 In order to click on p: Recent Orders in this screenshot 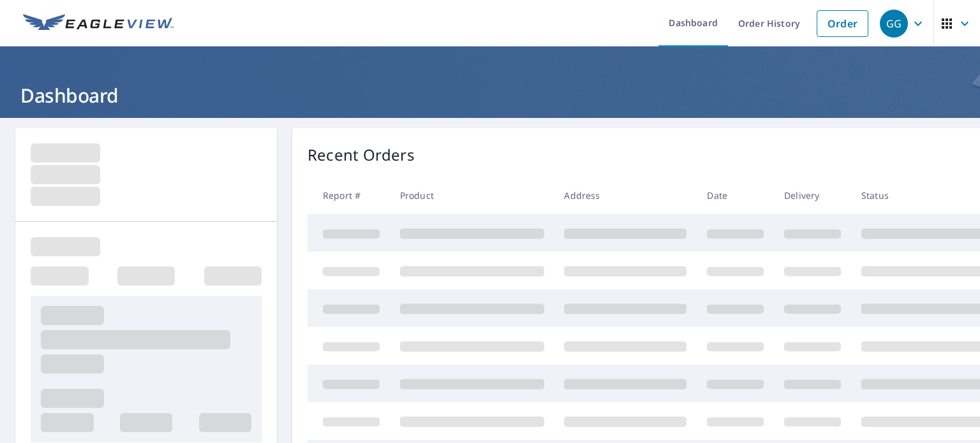, I will do `click(361, 155)`.